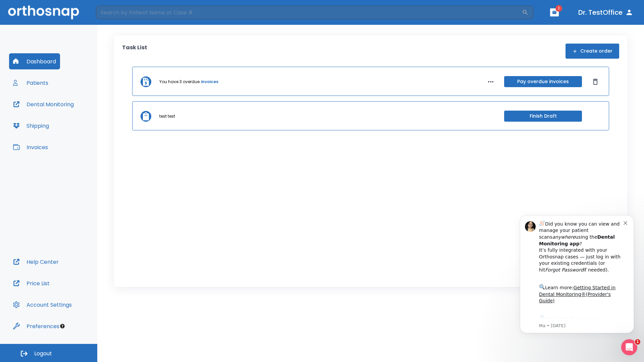 Image resolution: width=644 pixels, height=362 pixels. I want to click on a: invoices, so click(209, 82).